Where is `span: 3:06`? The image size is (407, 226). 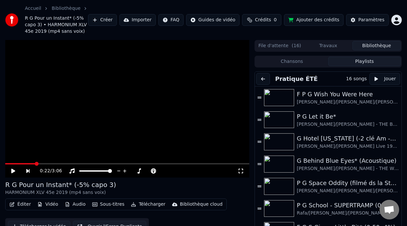 span: 3:06 is located at coordinates (57, 171).